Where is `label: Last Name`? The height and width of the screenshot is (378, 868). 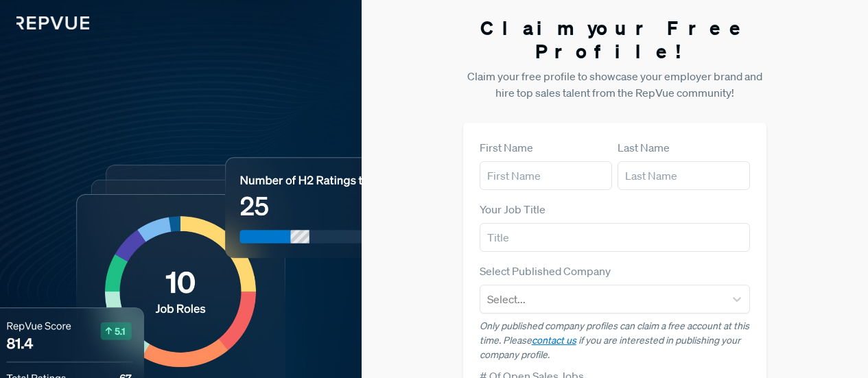
label: Last Name is located at coordinates (643, 147).